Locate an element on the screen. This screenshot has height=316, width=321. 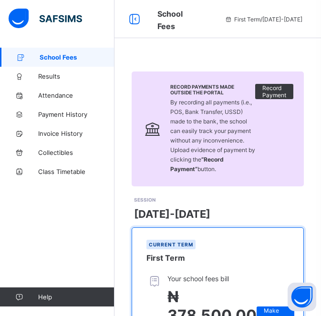
span: session/term information is located at coordinates (263, 19).